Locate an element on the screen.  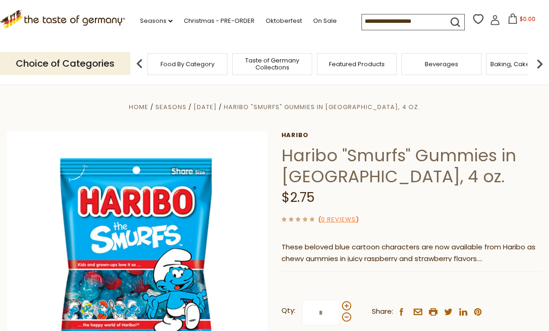
a: On Sale is located at coordinates (325, 21).